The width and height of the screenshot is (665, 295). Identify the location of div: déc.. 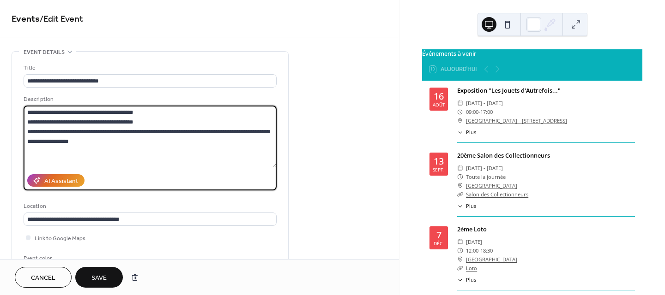
(438, 244).